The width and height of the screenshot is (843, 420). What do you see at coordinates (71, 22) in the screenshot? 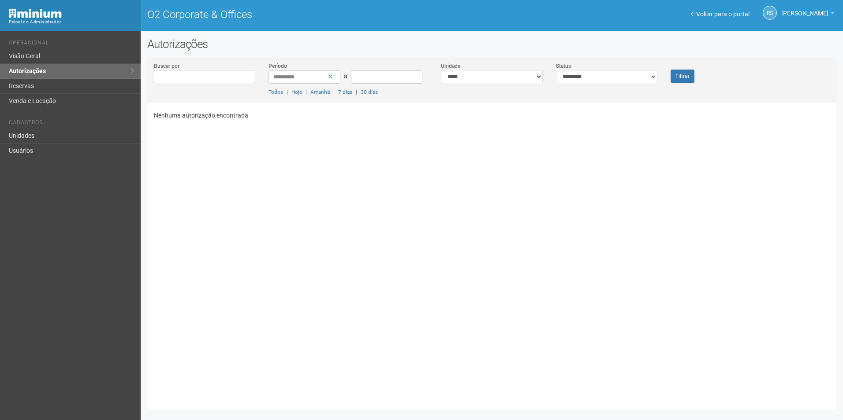
I see `div: Painel do Administrador` at bounding box center [71, 22].